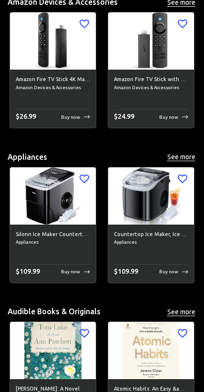  What do you see at coordinates (151, 41) in the screenshot?
I see `img: Amazon Fire TV Stick with Alexa Voice Remote (includes TV controls), free &amp; live TV without c...` at bounding box center [151, 41].